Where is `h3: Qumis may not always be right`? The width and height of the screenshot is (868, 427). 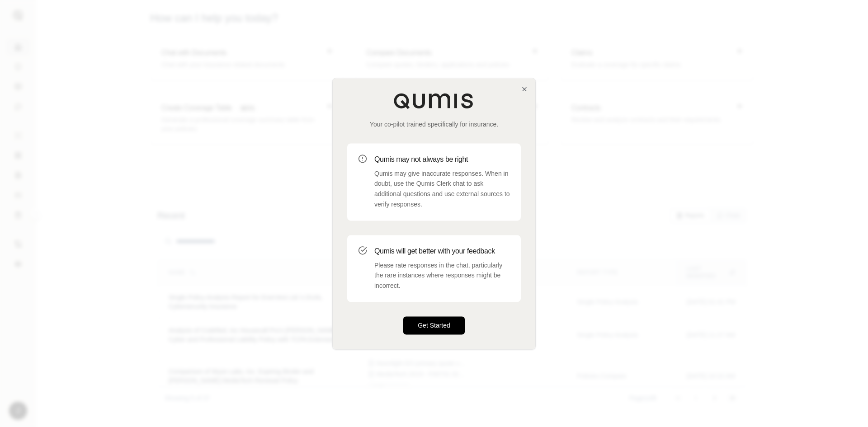
h3: Qumis may not always be right is located at coordinates (442, 159).